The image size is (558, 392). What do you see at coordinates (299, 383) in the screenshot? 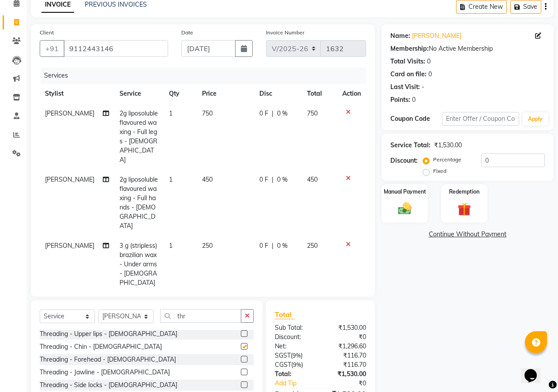
I see `a: Add Tip` at bounding box center [299, 383].